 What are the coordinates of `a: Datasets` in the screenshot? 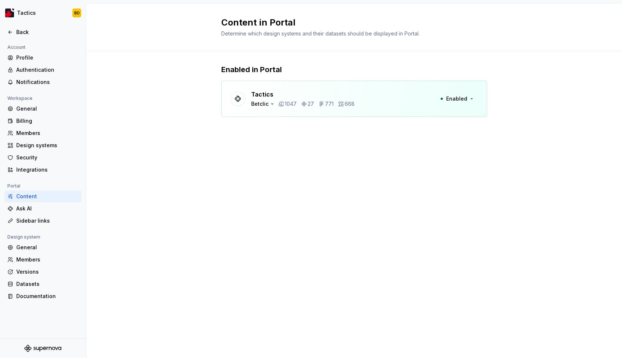 It's located at (43, 284).